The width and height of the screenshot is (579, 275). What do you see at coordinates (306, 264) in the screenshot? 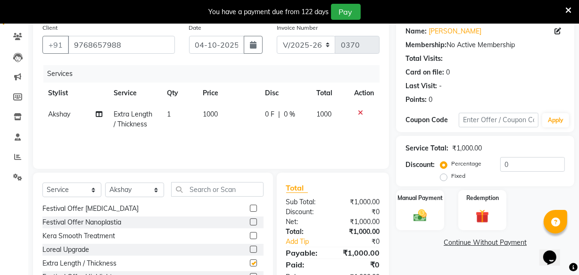
I see `div: Paid:` at bounding box center [306, 264].